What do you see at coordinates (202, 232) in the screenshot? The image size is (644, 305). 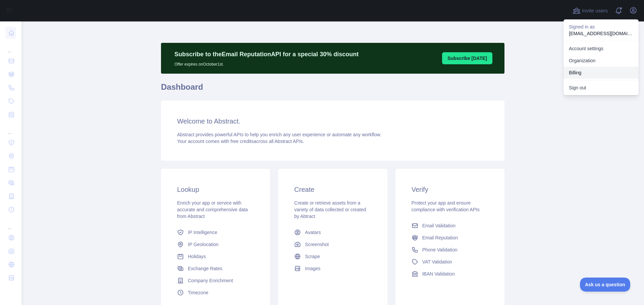 I see `span: IP Intelligence` at bounding box center [202, 232].